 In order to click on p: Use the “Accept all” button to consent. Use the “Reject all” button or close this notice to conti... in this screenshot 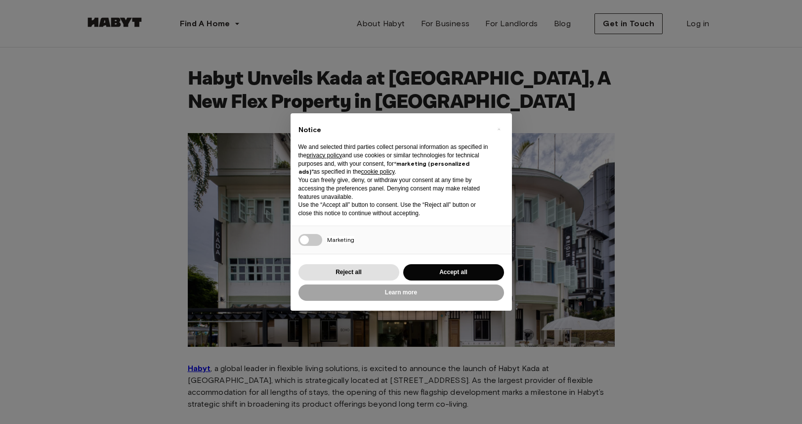, I will do `click(393, 209)`.